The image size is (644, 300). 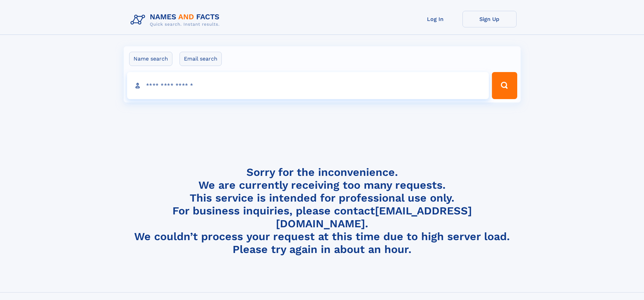 I want to click on h4: Sorry for the inconvenience. We are currently receiving too many requests. This service is intend..., so click(x=322, y=211).